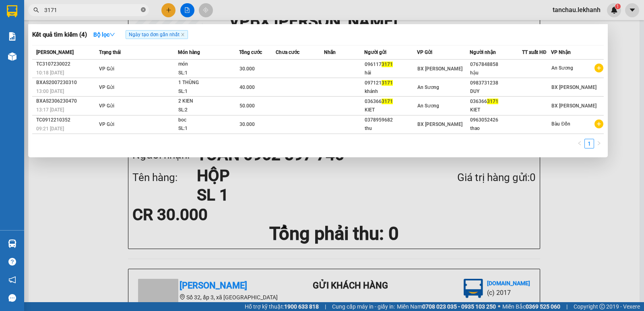 The image size is (644, 311). Describe the element at coordinates (109, 41) in the screenshot. I see `div: 0962897746` at that location.